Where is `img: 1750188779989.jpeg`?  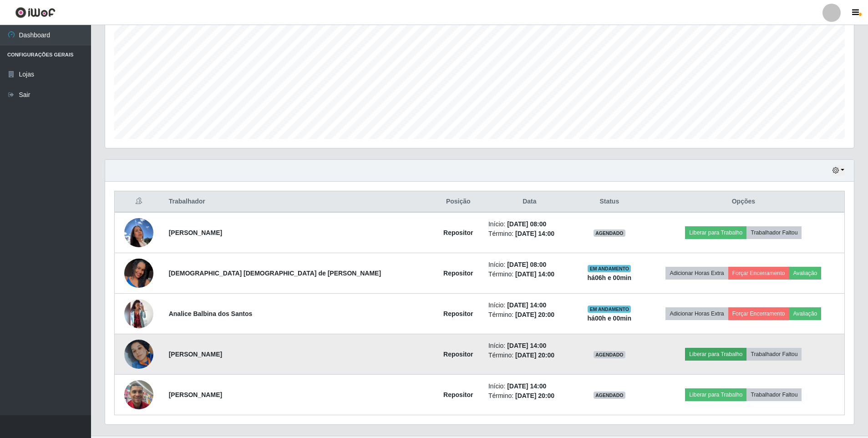
img: 1750188779989.jpeg is located at coordinates (139, 314).